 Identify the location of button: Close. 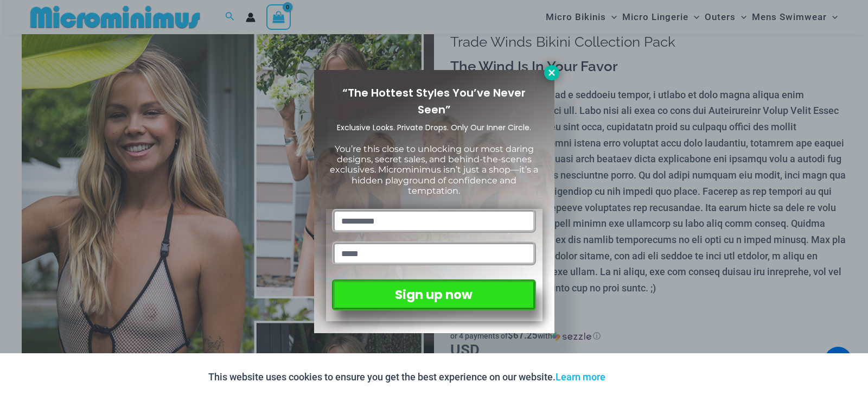
(551, 73).